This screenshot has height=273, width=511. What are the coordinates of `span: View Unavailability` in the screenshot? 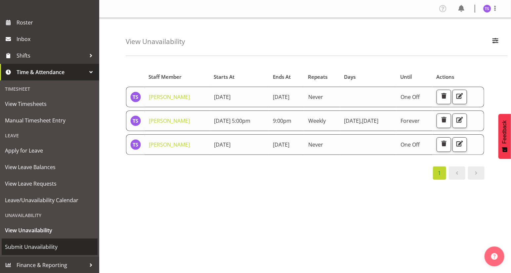 It's located at (50, 230).